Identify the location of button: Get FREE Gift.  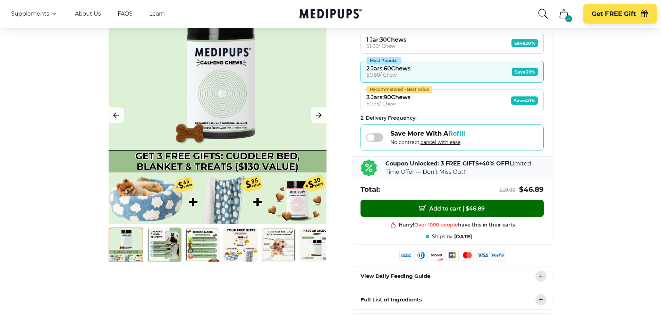
(620, 14).